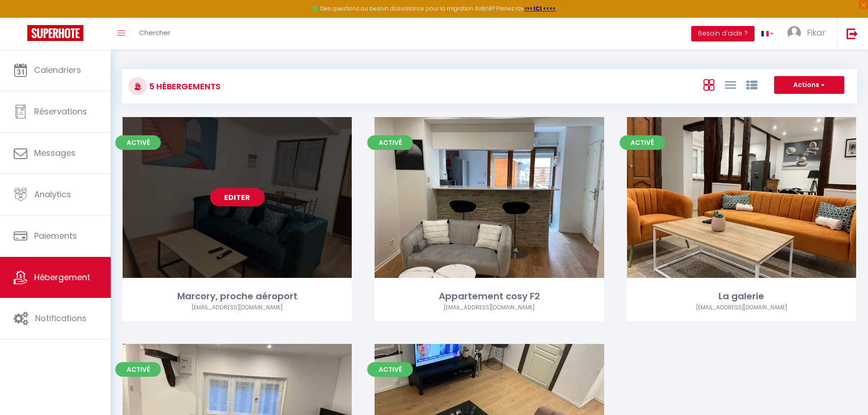 The width and height of the screenshot is (868, 415). What do you see at coordinates (237, 296) in the screenshot?
I see `div: Marcory, proche aéroport` at bounding box center [237, 296].